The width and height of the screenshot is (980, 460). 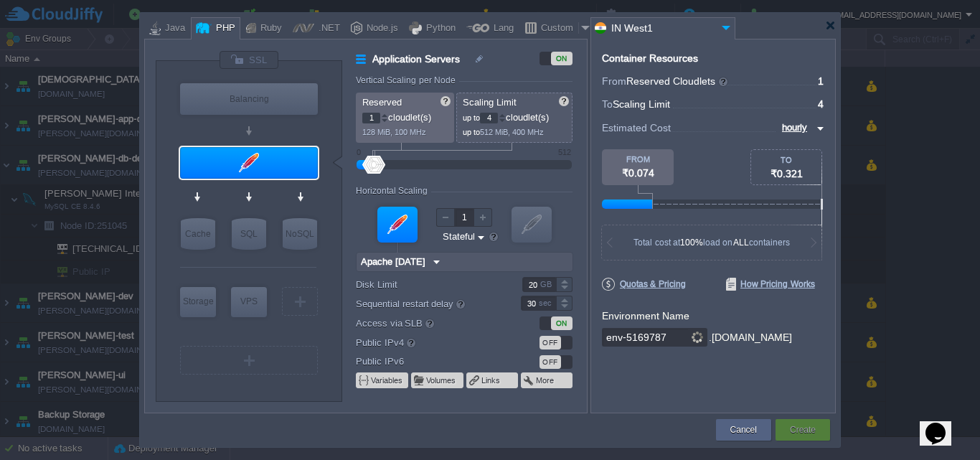 I want to click on button: More, so click(x=545, y=380).